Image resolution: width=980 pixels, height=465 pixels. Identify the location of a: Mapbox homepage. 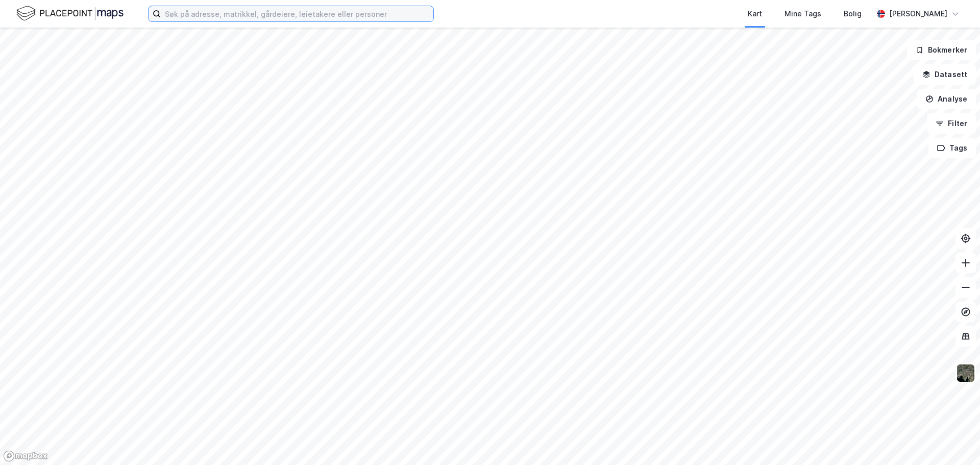
(26, 456).